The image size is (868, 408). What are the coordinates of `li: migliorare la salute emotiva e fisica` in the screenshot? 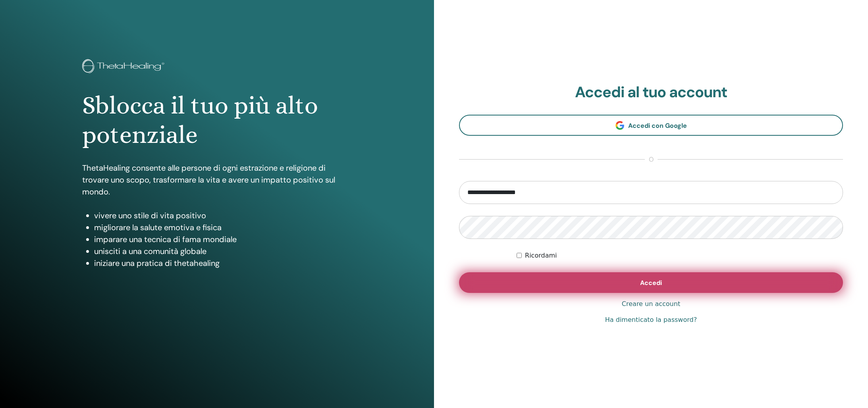 It's located at (222, 228).